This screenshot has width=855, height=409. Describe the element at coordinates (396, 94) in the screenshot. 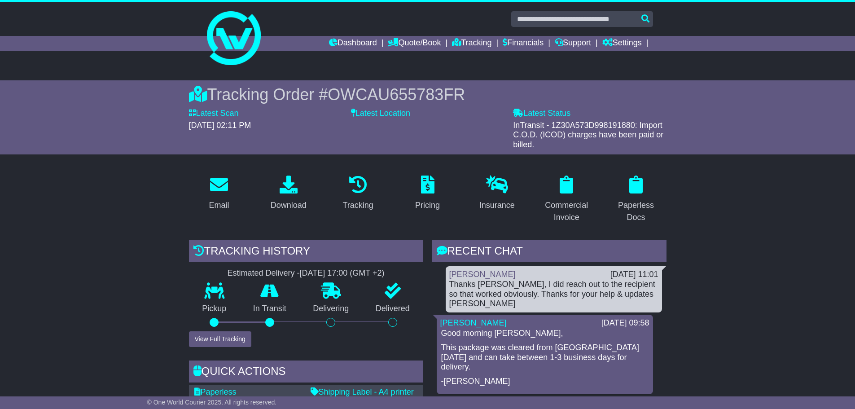

I see `span: OWCAU655783FR` at that location.